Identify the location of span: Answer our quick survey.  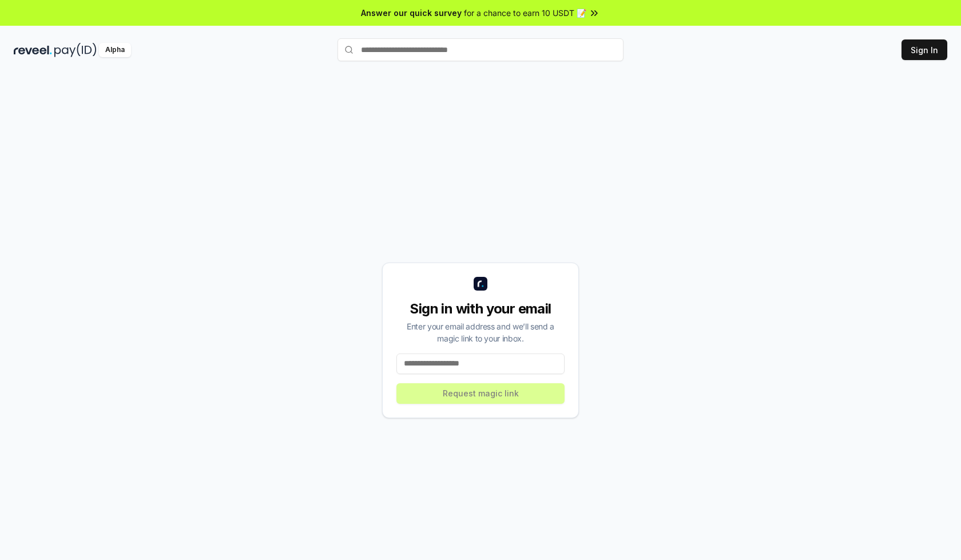
(411, 13).